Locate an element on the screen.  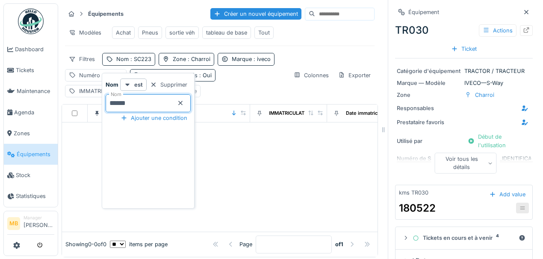
div: Voir tous les détails is located at coordinates (465, 163).